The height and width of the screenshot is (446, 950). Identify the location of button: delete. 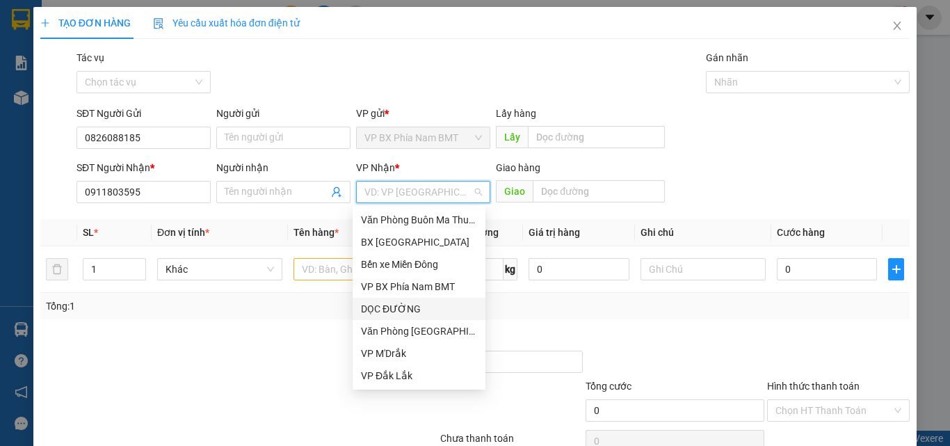
(57, 269).